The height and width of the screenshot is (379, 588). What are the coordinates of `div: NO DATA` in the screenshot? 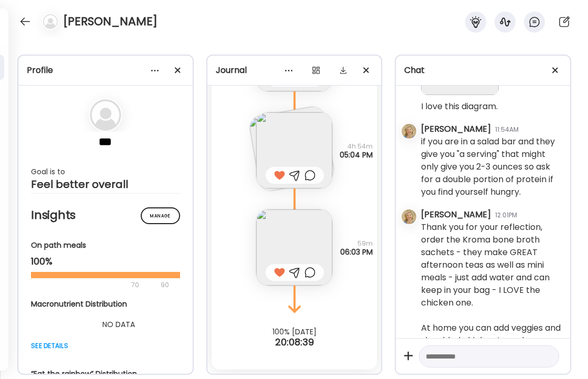 It's located at (119, 325).